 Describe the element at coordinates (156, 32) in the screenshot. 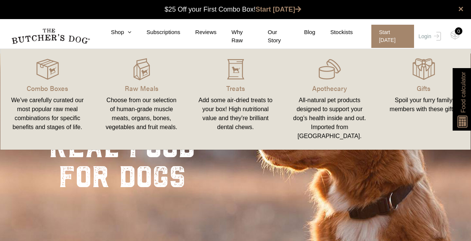

I see `a: Subscriptions` at that location.